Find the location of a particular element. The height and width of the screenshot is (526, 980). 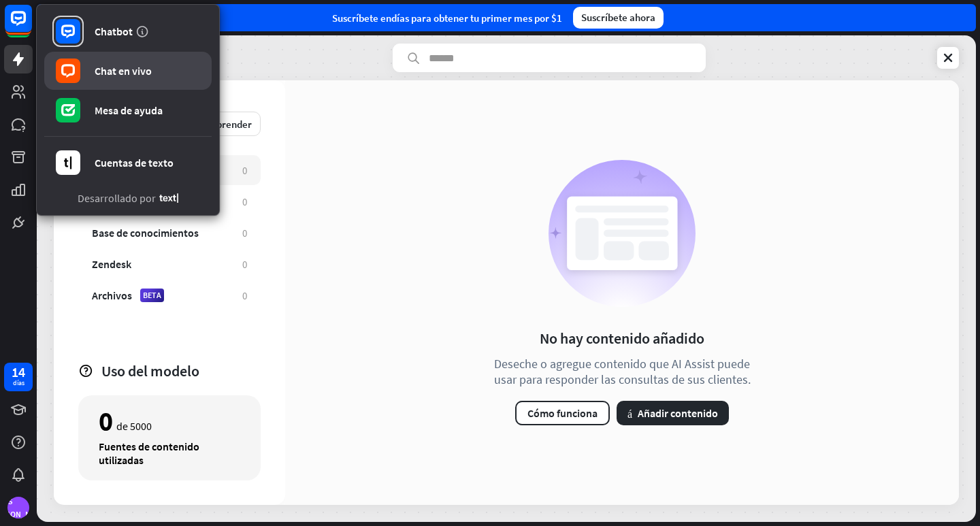

font: Zendesk is located at coordinates (112, 264).